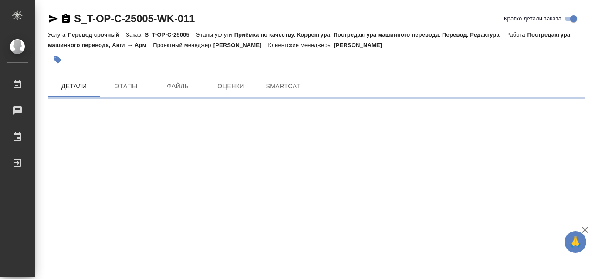  I want to click on p: Проектный менеджер, so click(183, 45).